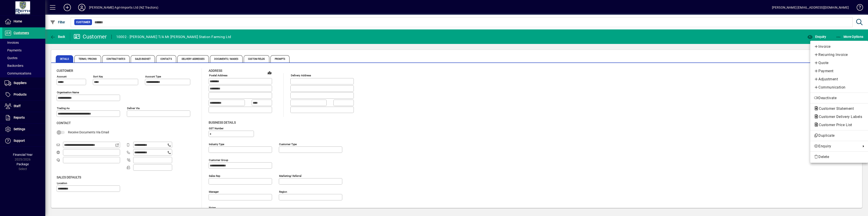  Describe the element at coordinates (839, 87) in the screenshot. I see `span: Communication` at that location.